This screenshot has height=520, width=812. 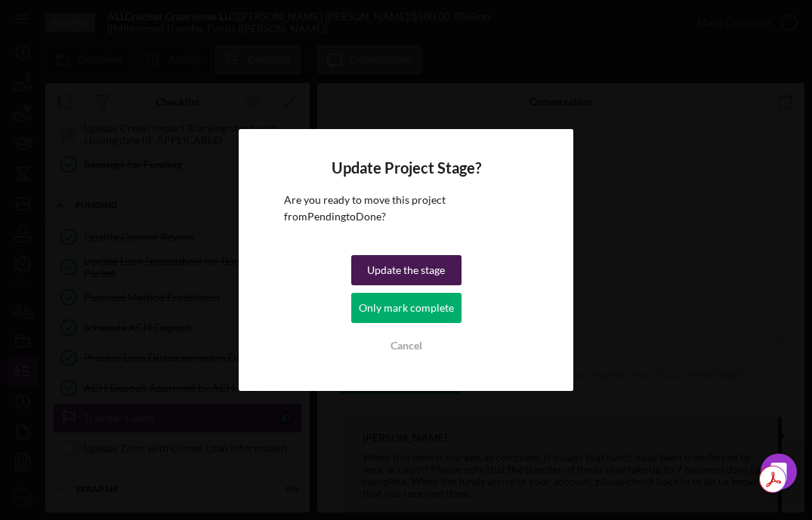 I want to click on button: Cancel, so click(x=406, y=346).